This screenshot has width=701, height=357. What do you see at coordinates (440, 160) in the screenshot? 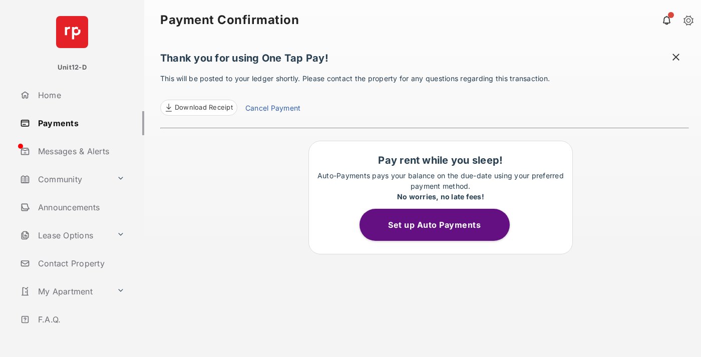
I see `h1: Pay rent while you sleep!` at bounding box center [440, 160].